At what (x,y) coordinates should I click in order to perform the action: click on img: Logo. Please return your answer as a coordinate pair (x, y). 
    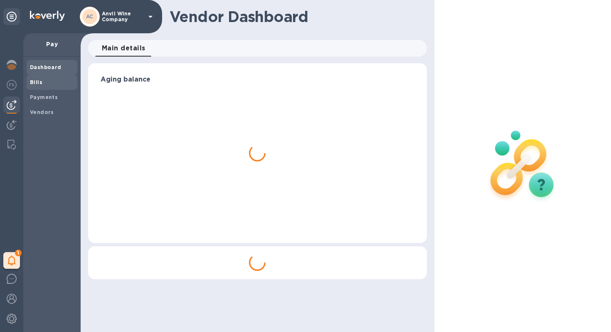
    Looking at the image, I should click on (47, 16).